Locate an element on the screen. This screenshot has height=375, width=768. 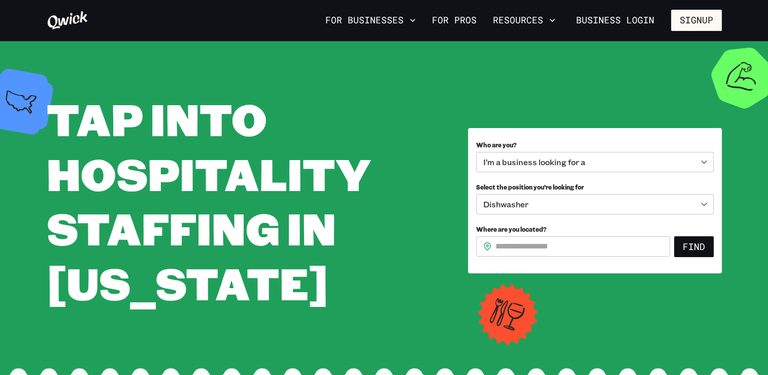
button: Resources is located at coordinates (524, 20).